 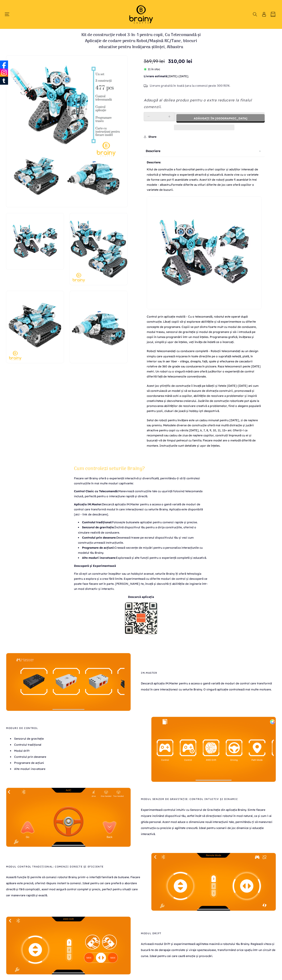 What do you see at coordinates (149, 673) in the screenshot?
I see `p: IM.Master` at bounding box center [149, 673].